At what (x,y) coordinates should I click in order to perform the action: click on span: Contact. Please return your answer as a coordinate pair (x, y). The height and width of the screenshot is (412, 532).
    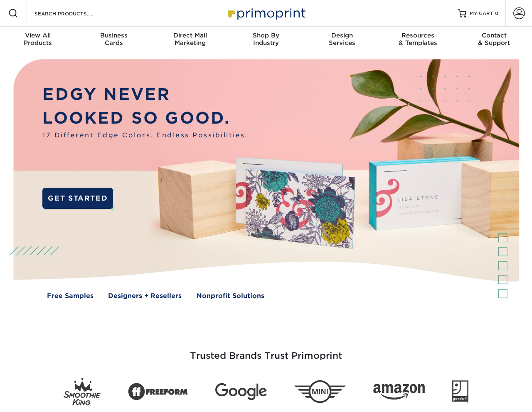
    Looking at the image, I should click on (494, 36).